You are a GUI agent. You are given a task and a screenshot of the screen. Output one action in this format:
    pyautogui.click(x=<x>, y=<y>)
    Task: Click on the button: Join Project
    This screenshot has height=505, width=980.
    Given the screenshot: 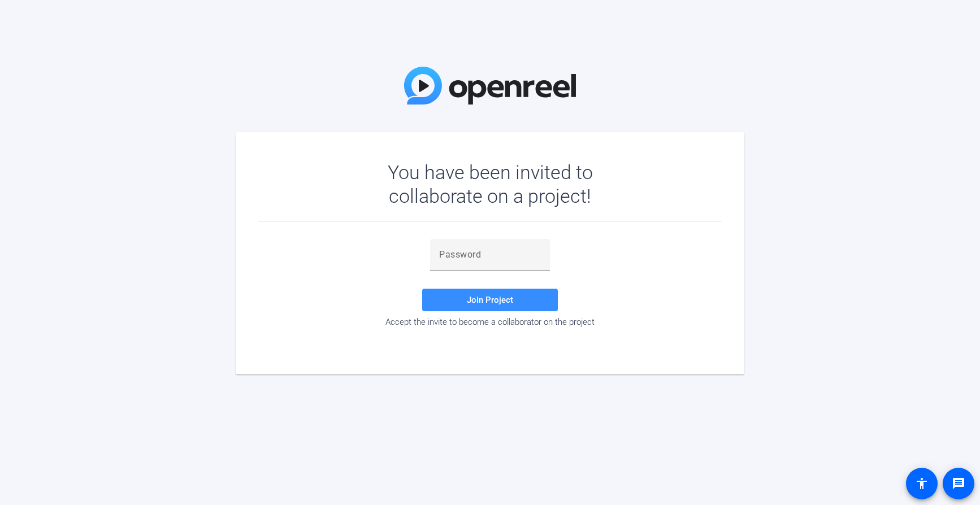 What is the action you would take?
    pyautogui.click(x=490, y=300)
    